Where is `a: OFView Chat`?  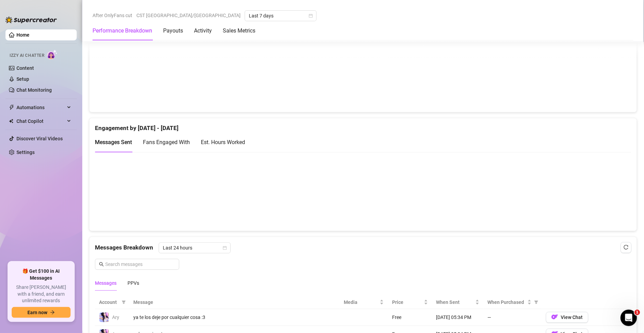
a: OFView Chat is located at coordinates (567, 318).